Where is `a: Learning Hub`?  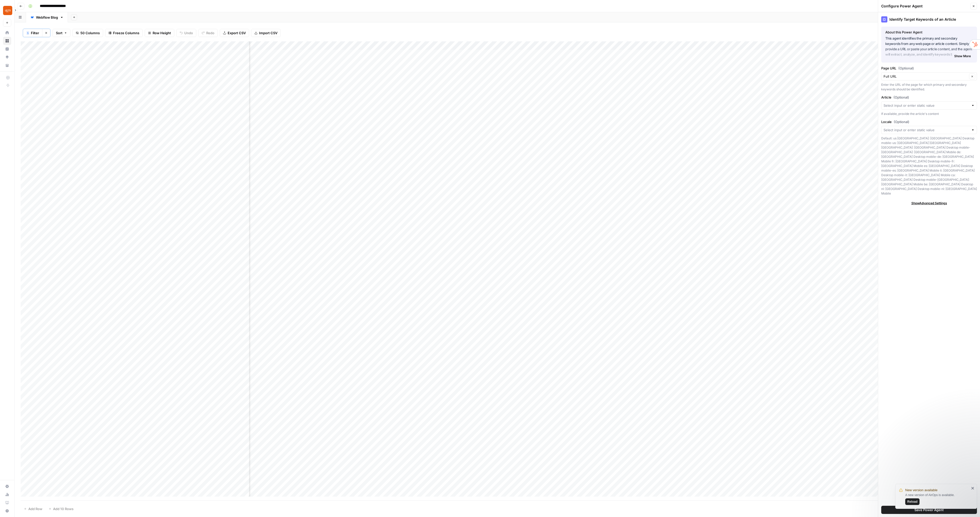 a: Learning Hub is located at coordinates (8, 503).